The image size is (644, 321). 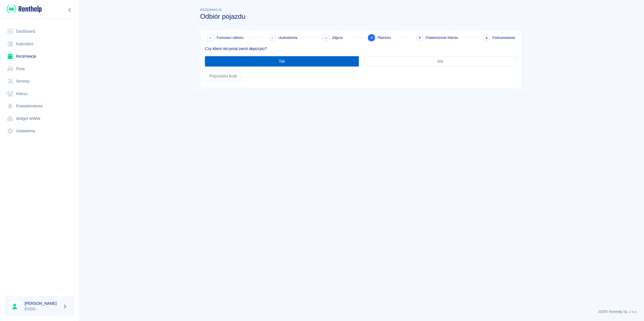 What do you see at coordinates (39, 81) in the screenshot?
I see `a: Serwisy` at bounding box center [39, 81].